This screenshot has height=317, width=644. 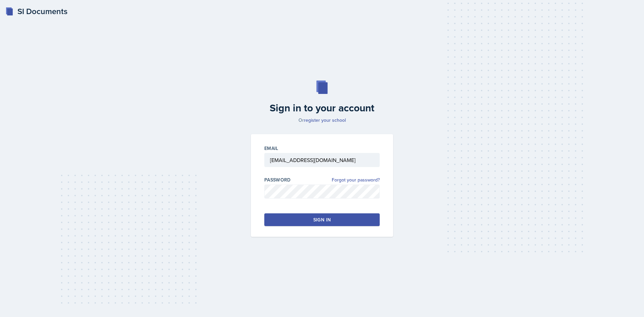 I want to click on button: Sign in, so click(x=322, y=220).